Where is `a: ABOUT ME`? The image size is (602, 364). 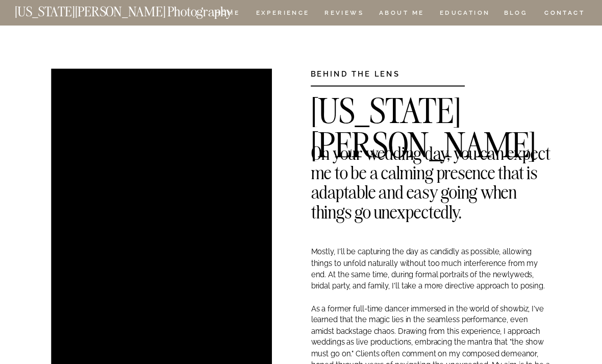 a: ABOUT ME is located at coordinates (401, 14).